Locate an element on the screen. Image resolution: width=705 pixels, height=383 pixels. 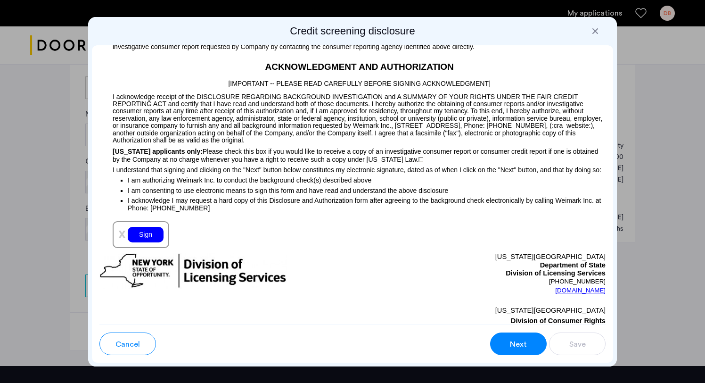
p: I acknowledge receipt of the DISCLOSURE REGARDING BACKGROUND INVESTIGATION and A SUMMARY OF YOUR ... is located at coordinates (352, 116).